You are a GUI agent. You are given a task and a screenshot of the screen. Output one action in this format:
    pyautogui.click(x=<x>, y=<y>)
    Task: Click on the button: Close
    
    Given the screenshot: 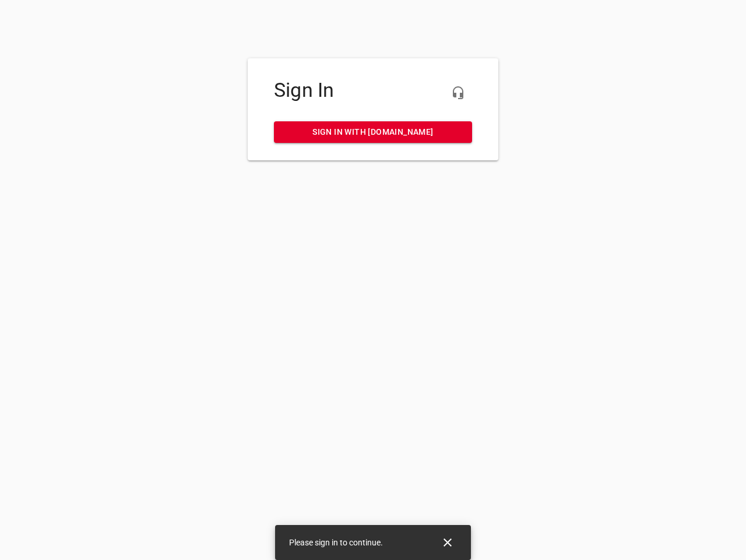 What is the action you would take?
    pyautogui.click(x=447, y=542)
    